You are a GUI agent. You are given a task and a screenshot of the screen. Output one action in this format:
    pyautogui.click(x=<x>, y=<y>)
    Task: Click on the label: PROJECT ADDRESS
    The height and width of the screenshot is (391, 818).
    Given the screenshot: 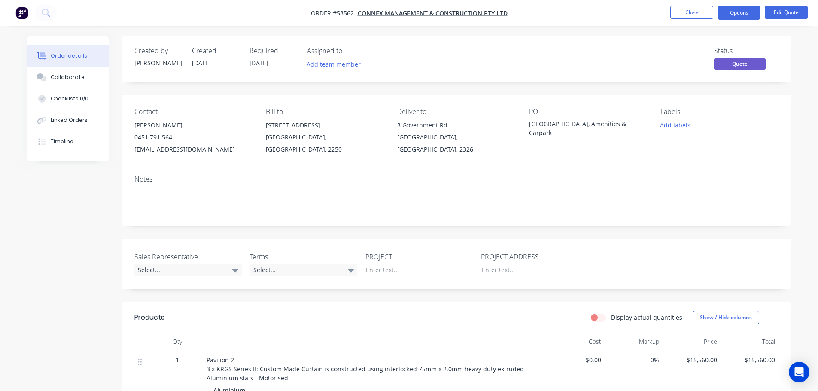 What is the action you would take?
    pyautogui.click(x=534, y=257)
    